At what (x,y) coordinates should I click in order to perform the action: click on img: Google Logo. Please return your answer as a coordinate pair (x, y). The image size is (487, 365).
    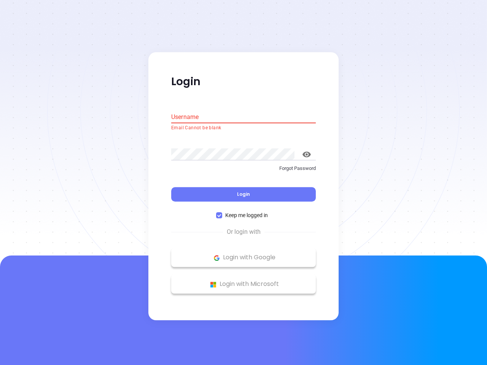
    Looking at the image, I should click on (217, 258).